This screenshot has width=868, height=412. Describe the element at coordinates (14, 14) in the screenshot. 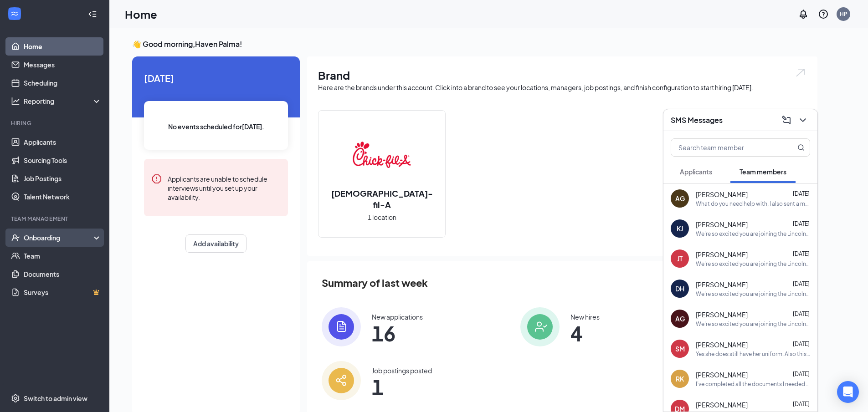

I see `svg: WorkstreamLogo` at that location.